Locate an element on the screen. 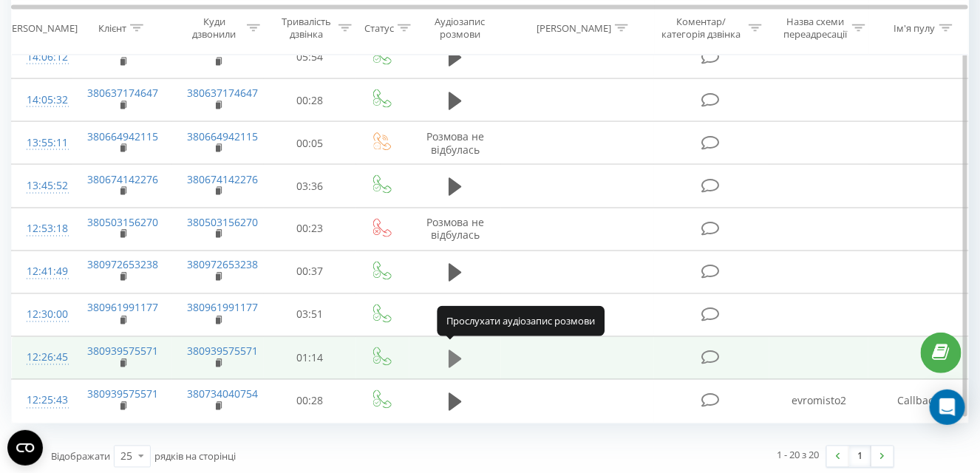  div: Коментар/категорія дзвінка is located at coordinates (702, 28).